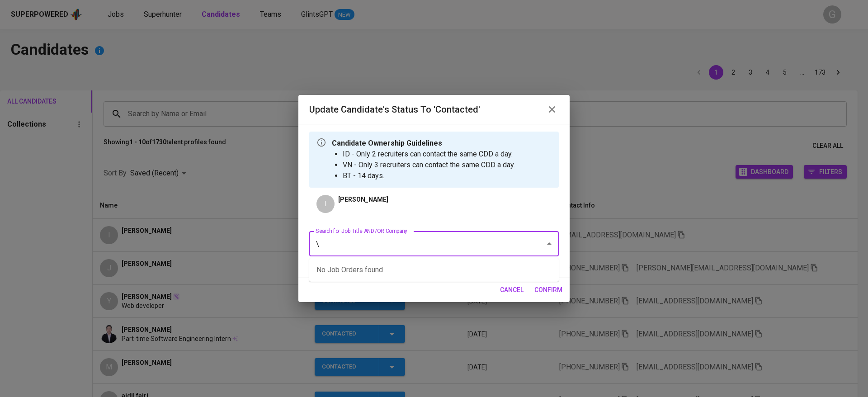 This screenshot has height=397, width=868. Describe the element at coordinates (550, 244) in the screenshot. I see `button: Close` at that location.